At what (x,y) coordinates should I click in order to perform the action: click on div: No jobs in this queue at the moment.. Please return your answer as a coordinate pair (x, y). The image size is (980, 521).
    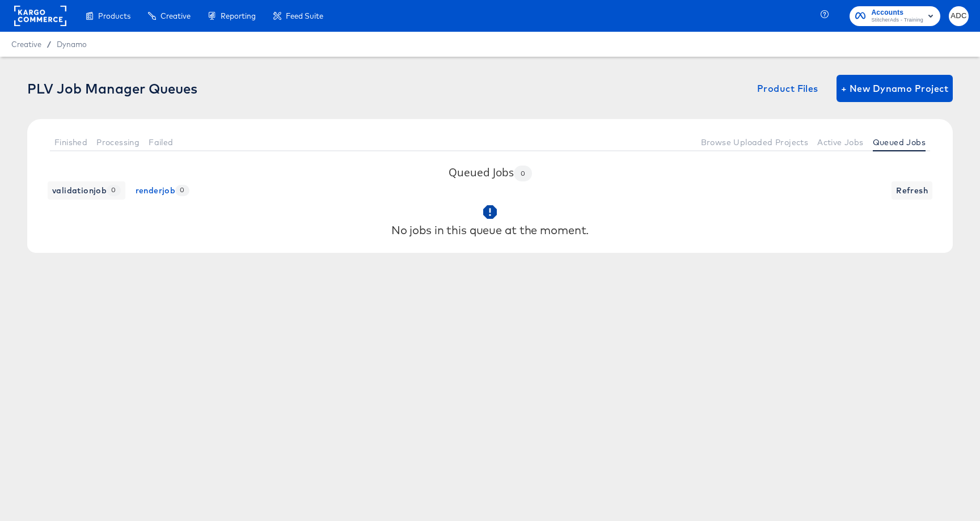
    Looking at the image, I should click on (490, 230).